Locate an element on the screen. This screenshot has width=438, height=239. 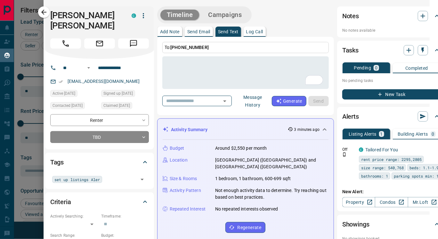
span: Email is located at coordinates (100, 44).